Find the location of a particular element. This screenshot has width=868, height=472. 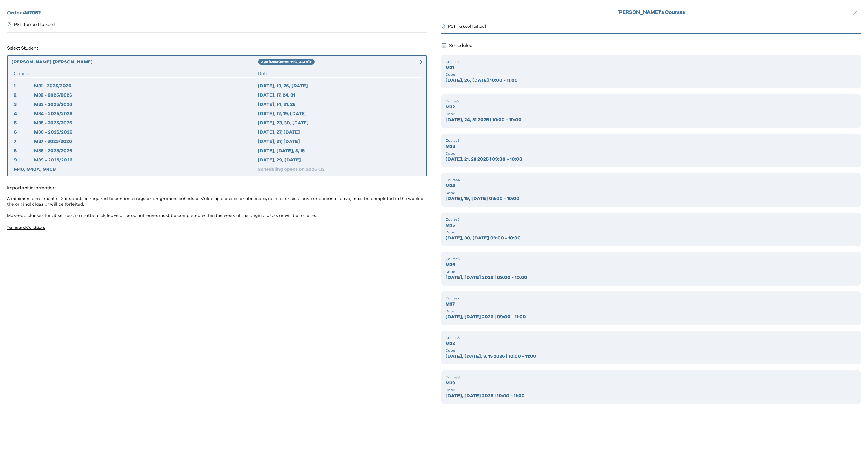

div: 1 is located at coordinates (24, 86).